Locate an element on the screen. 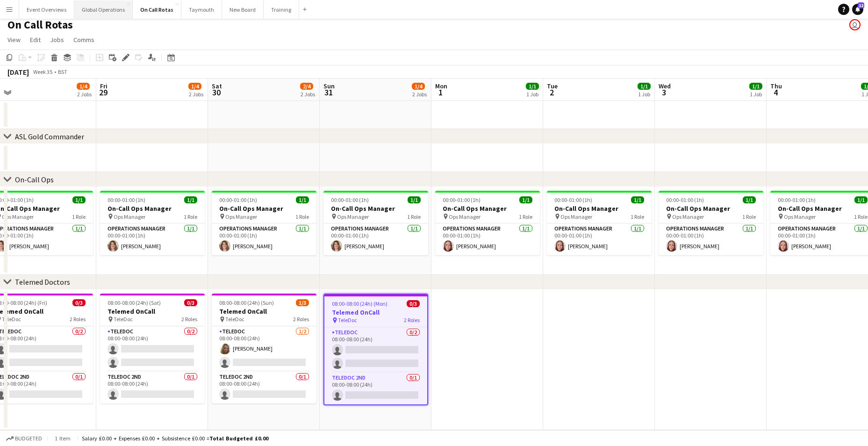  a: View is located at coordinates (14, 40).